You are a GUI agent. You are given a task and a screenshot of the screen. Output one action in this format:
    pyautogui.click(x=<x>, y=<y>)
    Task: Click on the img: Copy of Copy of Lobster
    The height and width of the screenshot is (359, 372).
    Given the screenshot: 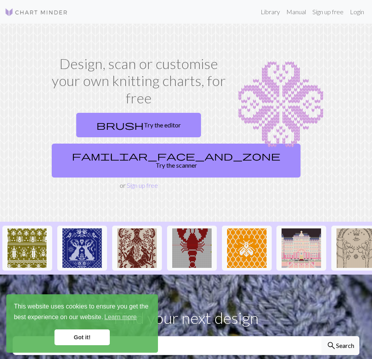 What is the action you would take?
    pyautogui.click(x=192, y=248)
    